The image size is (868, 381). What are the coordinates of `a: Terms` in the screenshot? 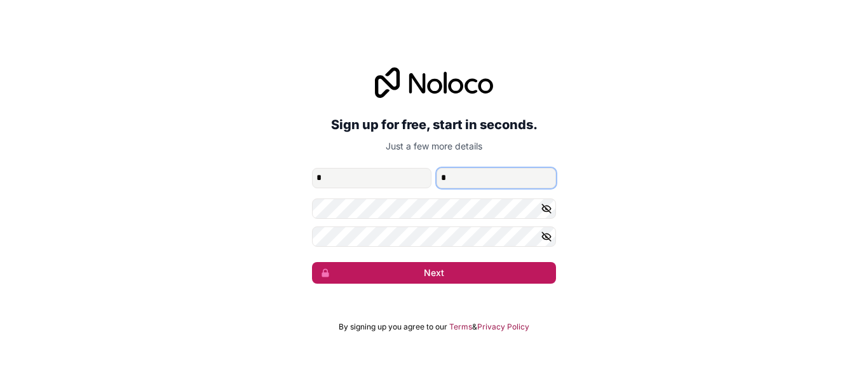 It's located at (460, 327).